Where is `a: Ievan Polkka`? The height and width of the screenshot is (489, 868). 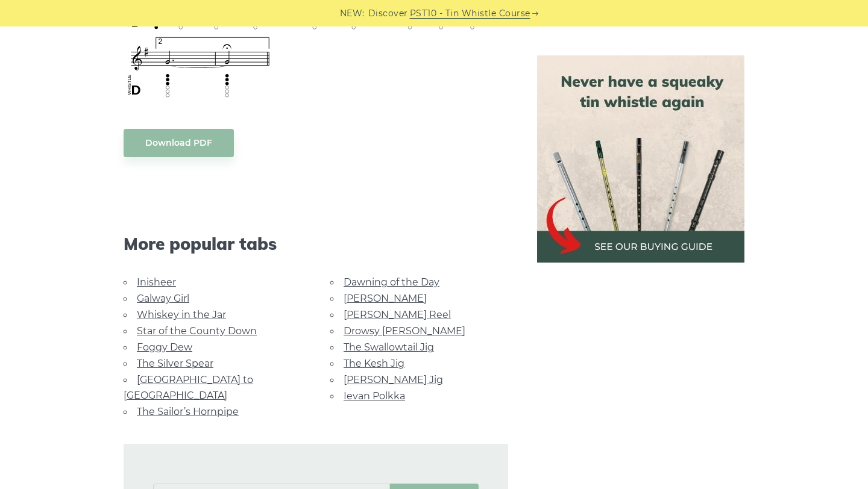
a: Ievan Polkka is located at coordinates (374, 395).